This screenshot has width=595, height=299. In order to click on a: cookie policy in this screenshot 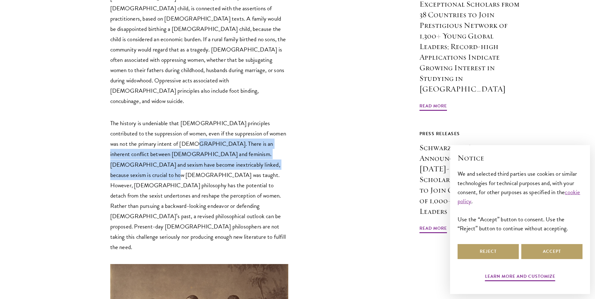, I will do `click(519, 197)`.